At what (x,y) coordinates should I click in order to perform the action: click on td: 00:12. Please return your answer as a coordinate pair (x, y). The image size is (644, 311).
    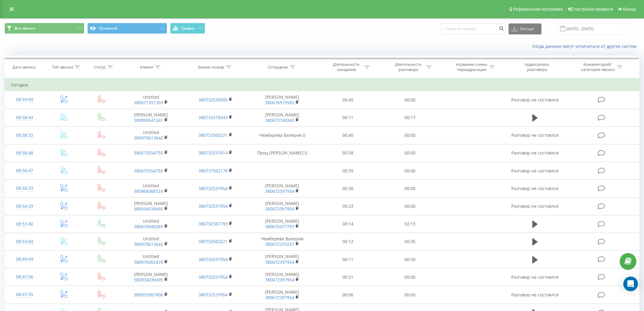
    Looking at the image, I should click on (348, 241).